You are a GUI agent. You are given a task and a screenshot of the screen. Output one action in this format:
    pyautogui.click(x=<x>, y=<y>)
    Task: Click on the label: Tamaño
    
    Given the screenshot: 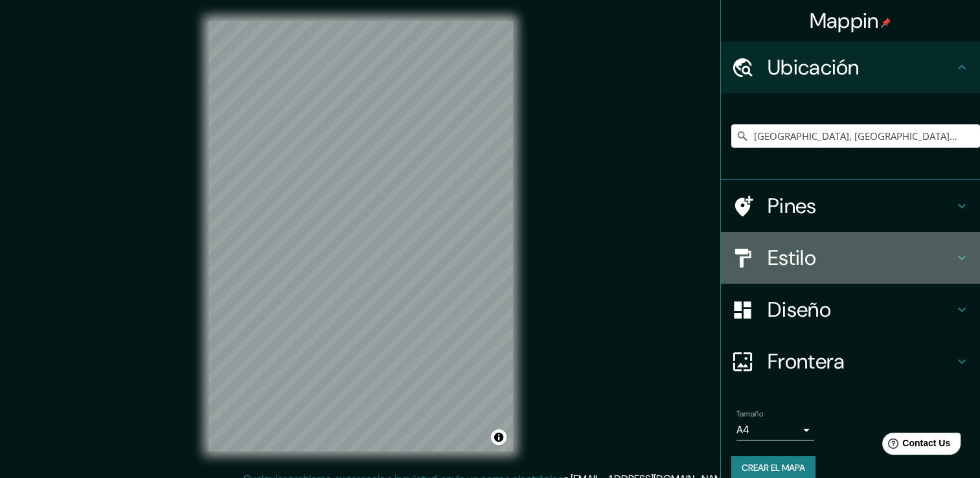 What is the action you would take?
    pyautogui.click(x=750, y=414)
    